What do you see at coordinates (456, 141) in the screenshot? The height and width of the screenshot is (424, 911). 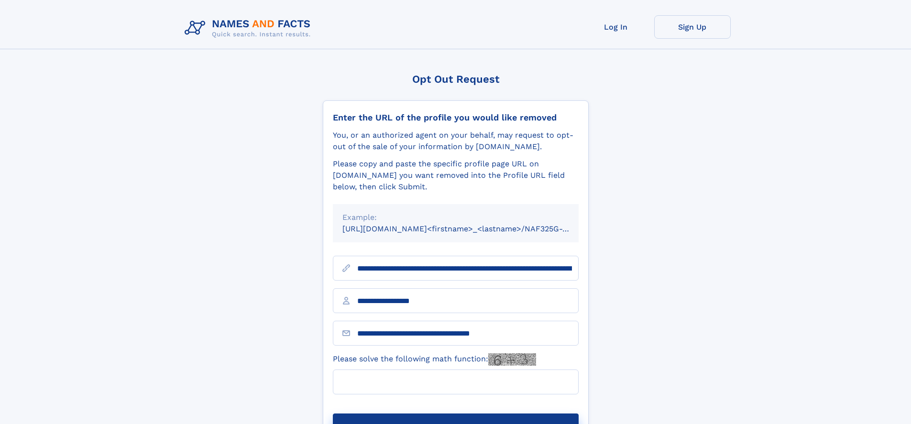 I see `div: You, or an authorized agent on your behalf, may request to opt-out of the sale of your informatio...` at bounding box center [456, 141].